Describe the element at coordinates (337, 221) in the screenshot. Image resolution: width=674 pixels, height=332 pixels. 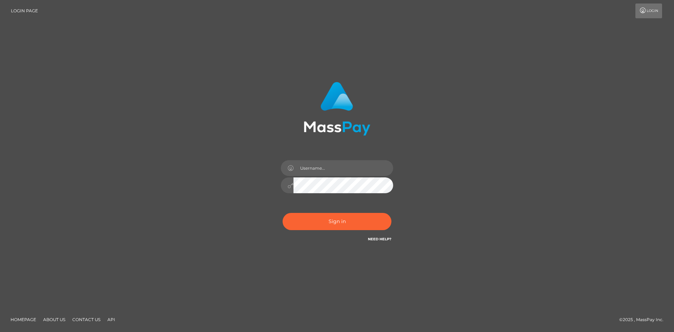
I see `button: Sign in` at that location.